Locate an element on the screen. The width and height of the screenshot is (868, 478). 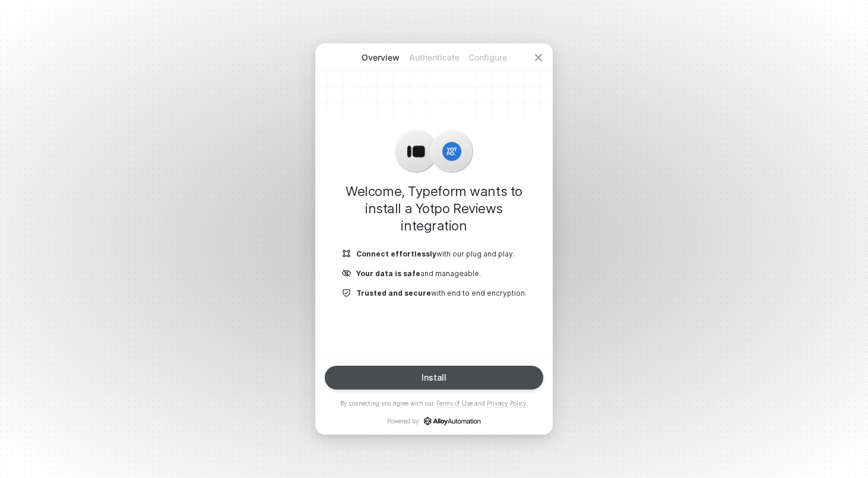
b: Your data is safe is located at coordinates (388, 273).